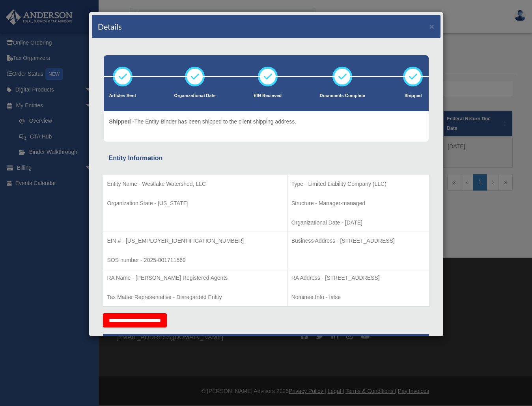  Describe the element at coordinates (122, 122) in the screenshot. I see `span: Shipped -` at that location.